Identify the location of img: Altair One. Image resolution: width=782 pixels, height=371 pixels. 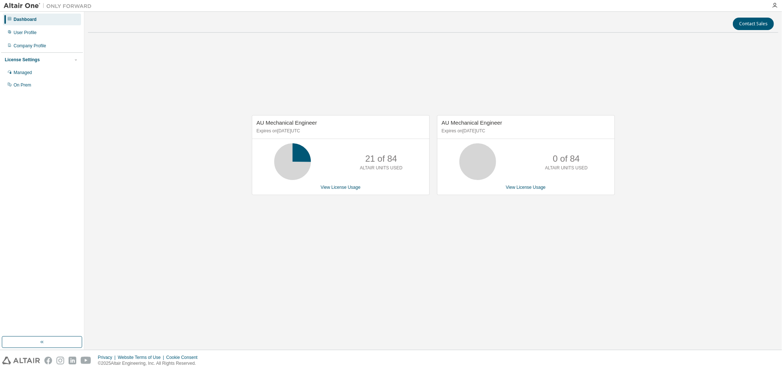
(50, 6).